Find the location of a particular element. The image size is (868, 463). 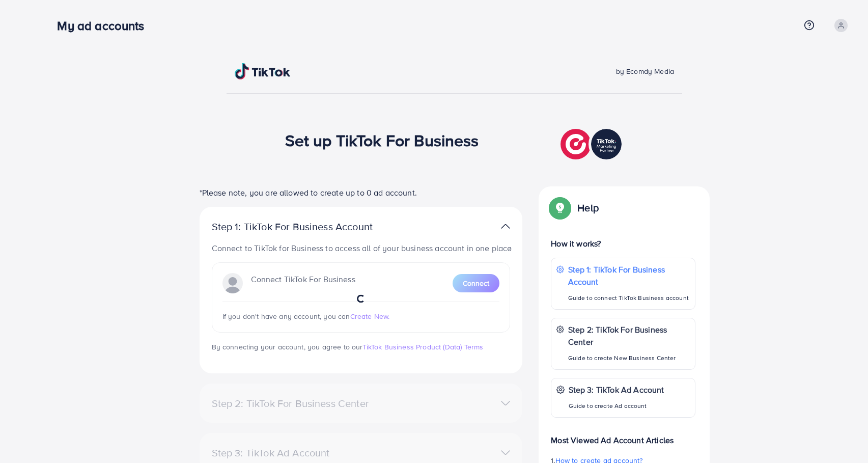

p: Guide to create New Business Center is located at coordinates (629, 357).